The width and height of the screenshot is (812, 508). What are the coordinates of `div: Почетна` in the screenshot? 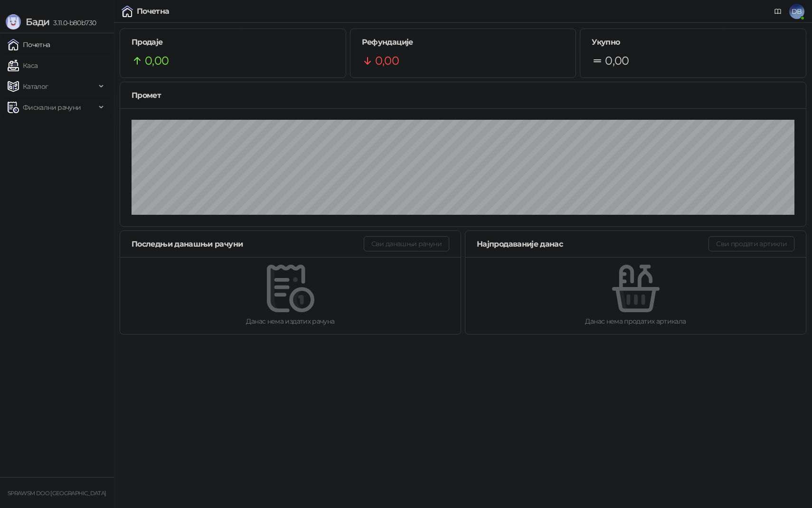 It's located at (153, 11).